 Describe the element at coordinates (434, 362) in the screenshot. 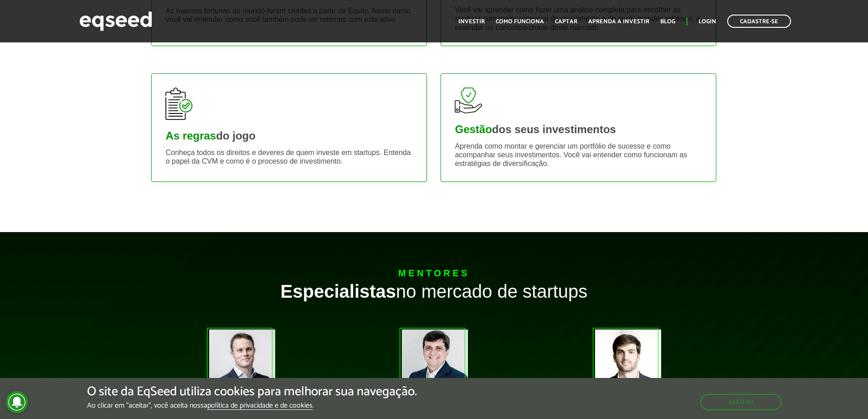

I see `img: foto-igor.png` at that location.